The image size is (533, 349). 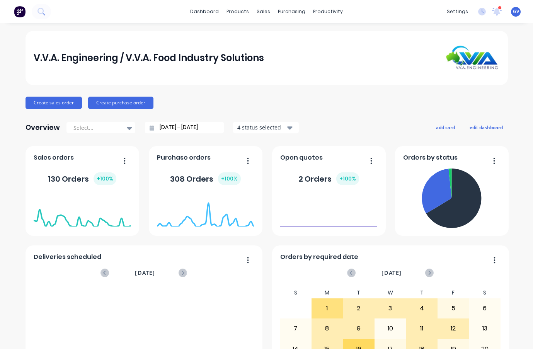 I want to click on div: 3, so click(x=390, y=308).